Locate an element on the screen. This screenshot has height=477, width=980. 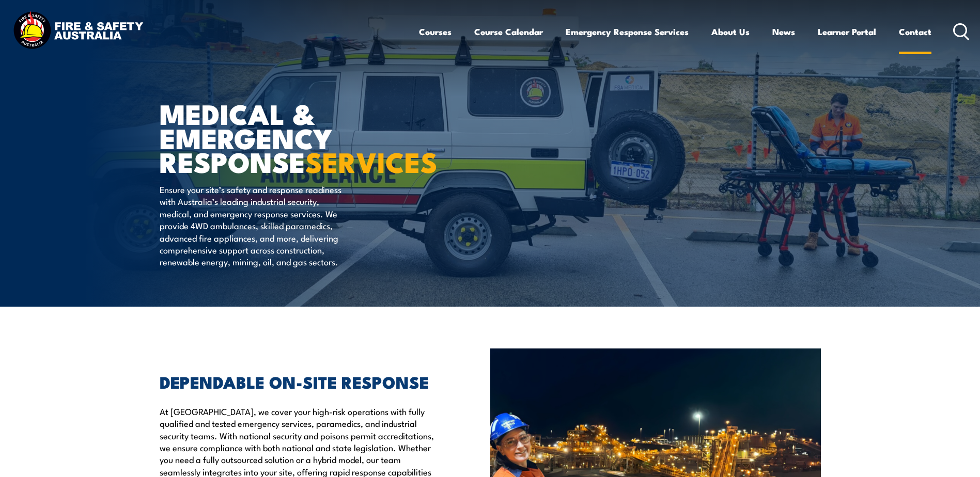
a: About Us is located at coordinates (730, 31).